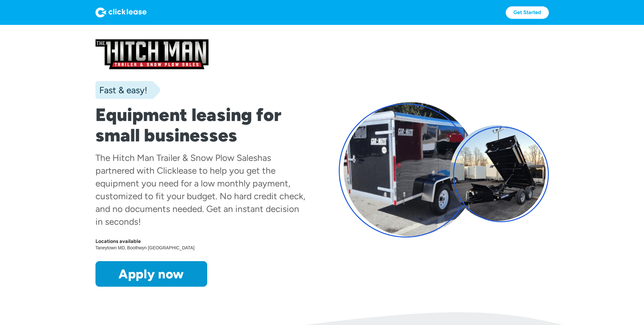  Describe the element at coordinates (200, 242) in the screenshot. I see `div: Locations available` at that location.